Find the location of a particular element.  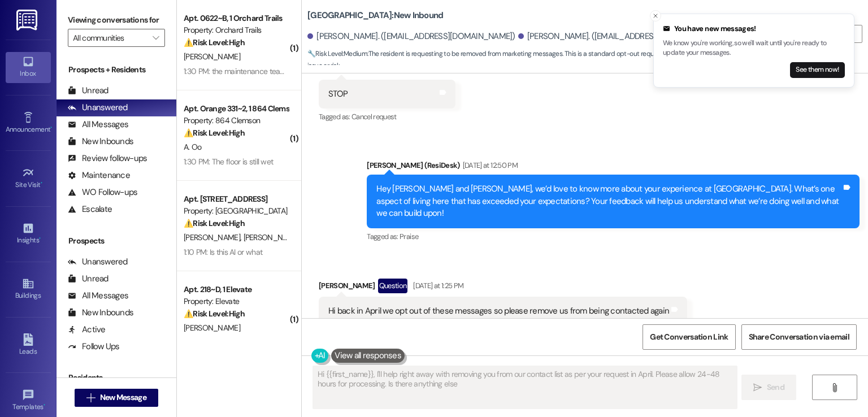

input: All communities is located at coordinates (109, 38).